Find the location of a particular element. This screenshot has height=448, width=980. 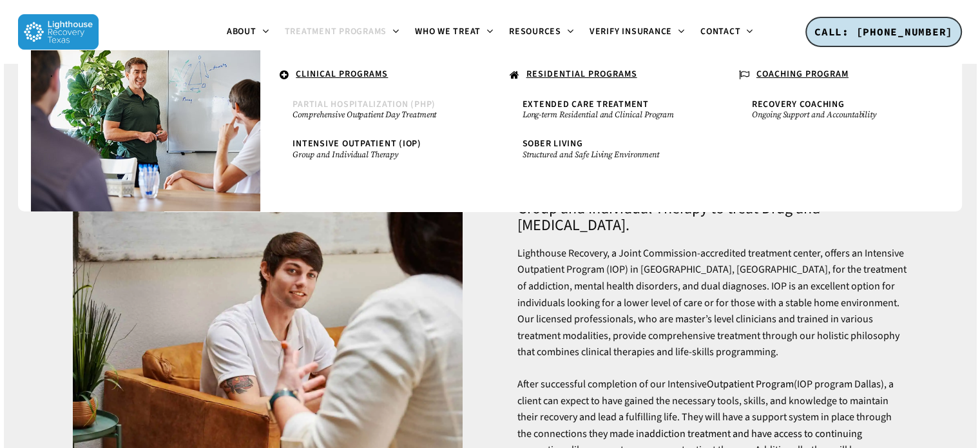

span: About is located at coordinates (242, 32).